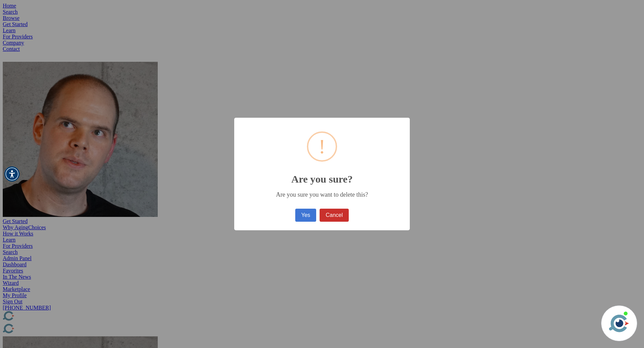 The image size is (644, 348). Describe the element at coordinates (619, 324) in the screenshot. I see `img: avatar` at that location.